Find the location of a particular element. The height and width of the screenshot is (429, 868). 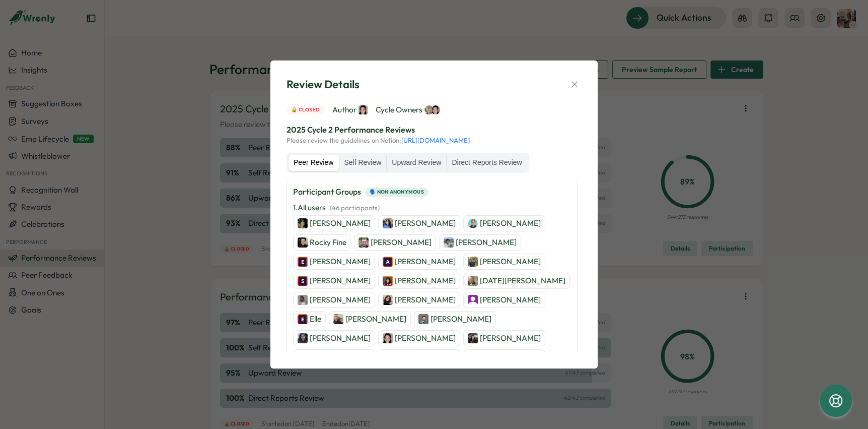

img: Emilie Jensen is located at coordinates (302, 261).